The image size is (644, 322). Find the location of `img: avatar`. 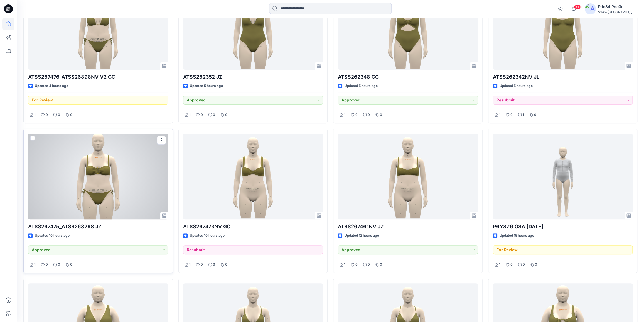

img: avatar is located at coordinates (590, 9).